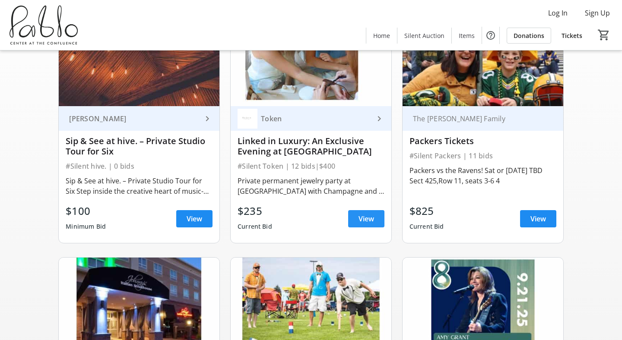 This screenshot has width=622, height=340. What do you see at coordinates (598, 13) in the screenshot?
I see `button: Sign Up` at bounding box center [598, 13].